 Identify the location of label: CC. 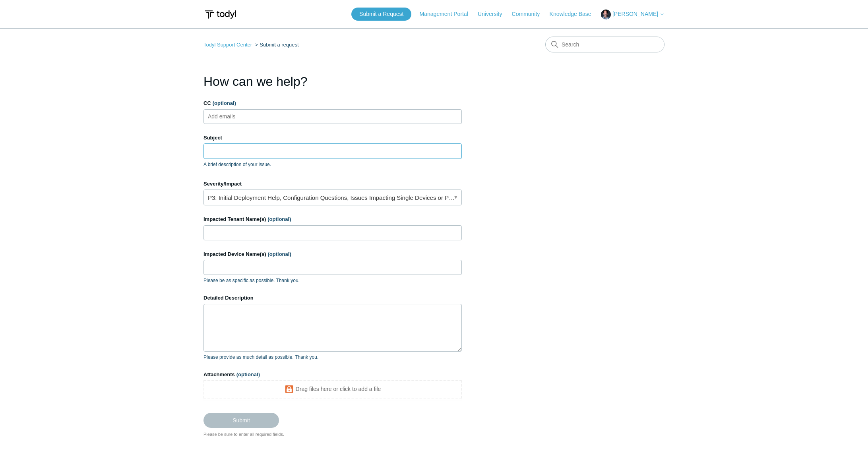
(332, 104).